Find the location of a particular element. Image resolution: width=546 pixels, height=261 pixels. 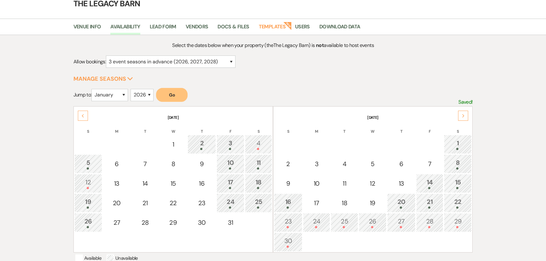

button: Go is located at coordinates (172, 95).